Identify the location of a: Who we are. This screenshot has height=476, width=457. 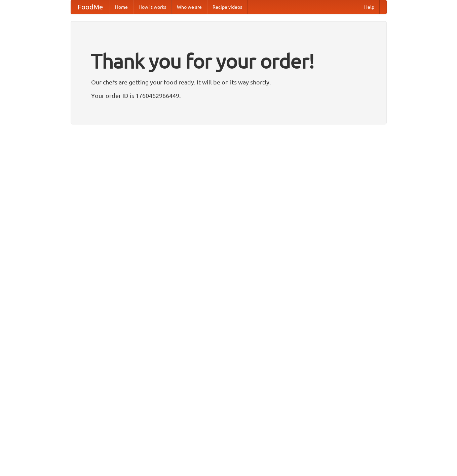
(190, 7).